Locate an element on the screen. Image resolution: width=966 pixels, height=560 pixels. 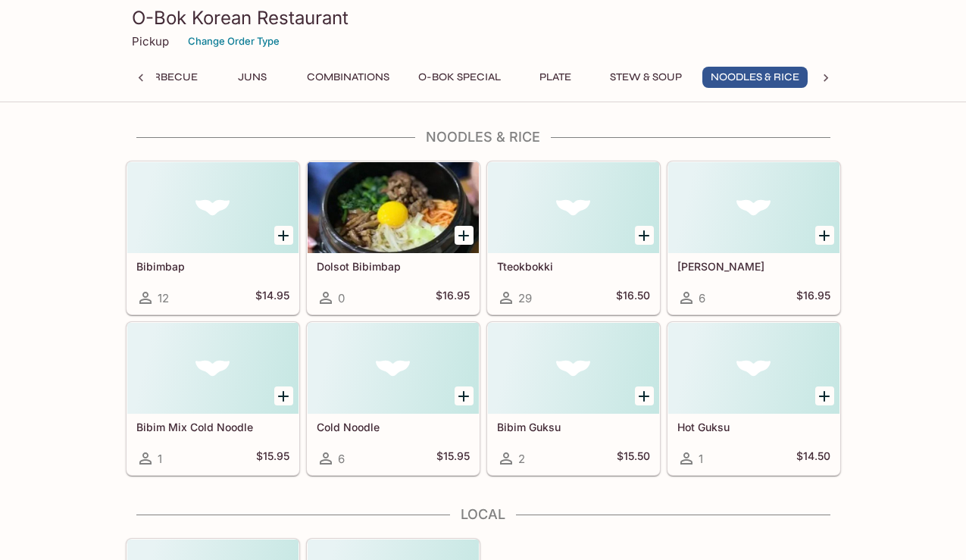
button: Juns is located at coordinates (253, 77).